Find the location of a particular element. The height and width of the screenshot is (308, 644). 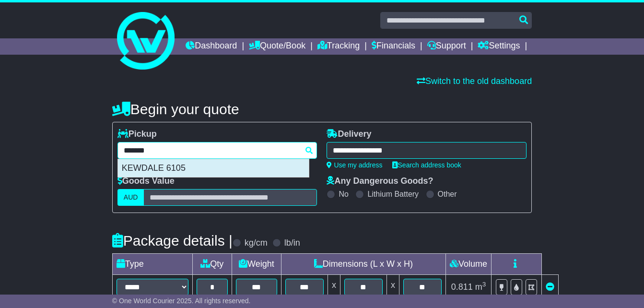

a: Remove this item is located at coordinates (550, 287).